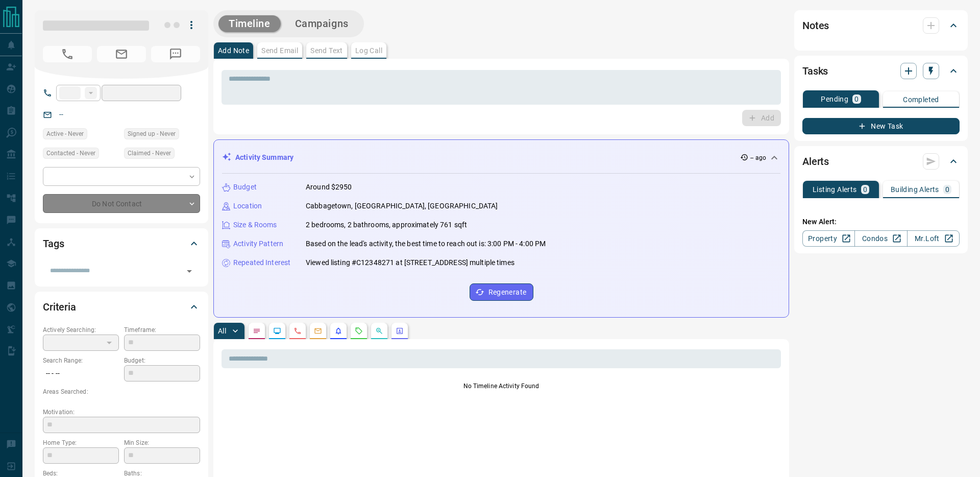 Image resolution: width=980 pixels, height=477 pixels. Describe the element at coordinates (233, 51) in the screenshot. I see `p: Add Note` at that location.